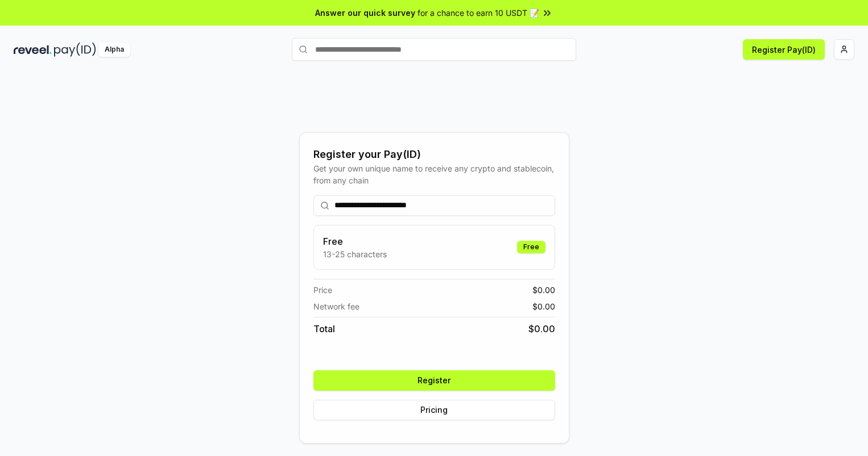 This screenshot has width=868, height=456. What do you see at coordinates (434, 380) in the screenshot?
I see `button: Register` at bounding box center [434, 380].